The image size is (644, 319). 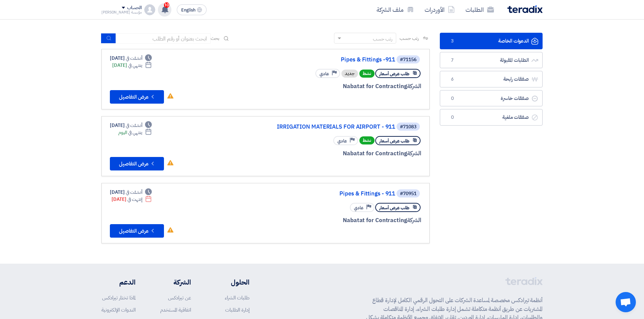 What do you see at coordinates (491, 60) in the screenshot?
I see `a: الطلبات المقبولة7` at bounding box center [491, 60].